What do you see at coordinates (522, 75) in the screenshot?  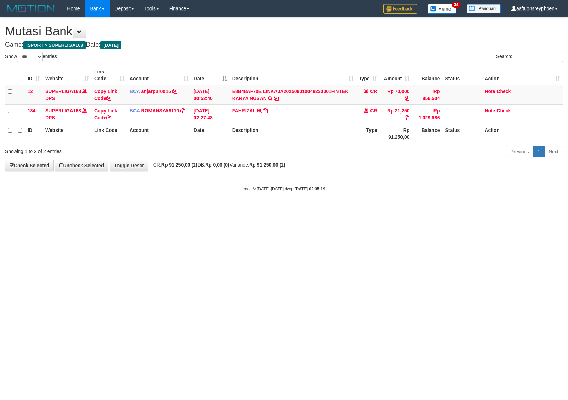 I see `th: Action: activate to sort column ascending` at bounding box center [522, 75].